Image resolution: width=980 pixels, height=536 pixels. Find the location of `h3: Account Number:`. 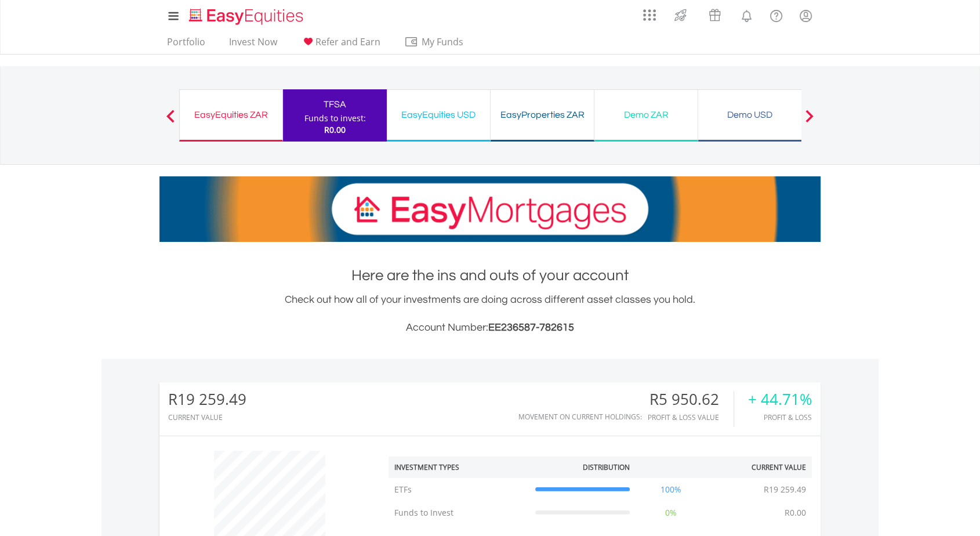

h3: Account Number: is located at coordinates (490, 328).